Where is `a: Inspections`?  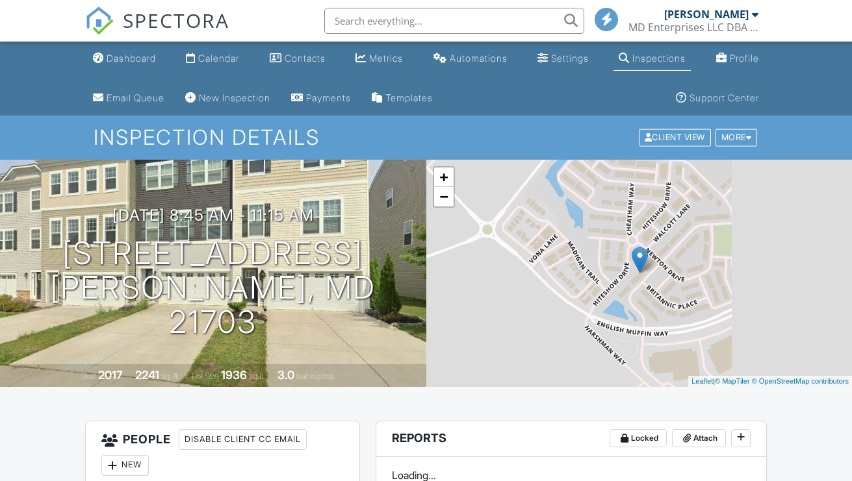 a: Inspections is located at coordinates (652, 58).